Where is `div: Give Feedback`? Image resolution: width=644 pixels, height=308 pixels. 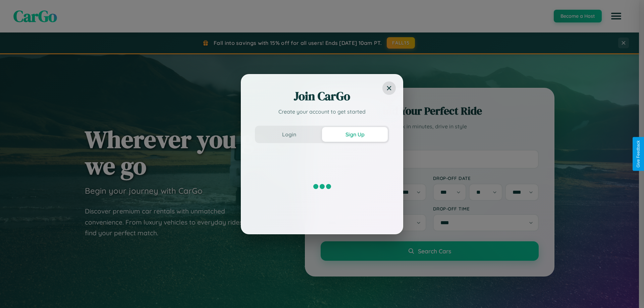
div: Give Feedback is located at coordinates (638, 154).